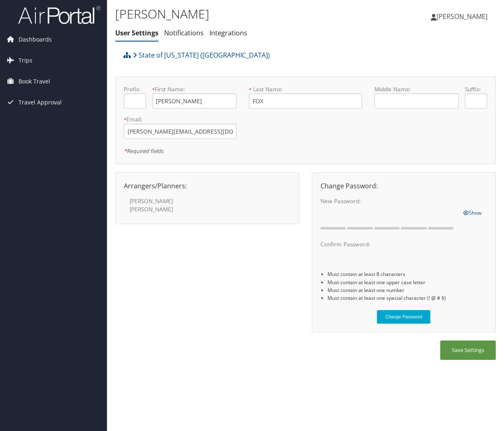 This screenshot has height=431, width=504. I want to click on label: New Password:, so click(389, 201).